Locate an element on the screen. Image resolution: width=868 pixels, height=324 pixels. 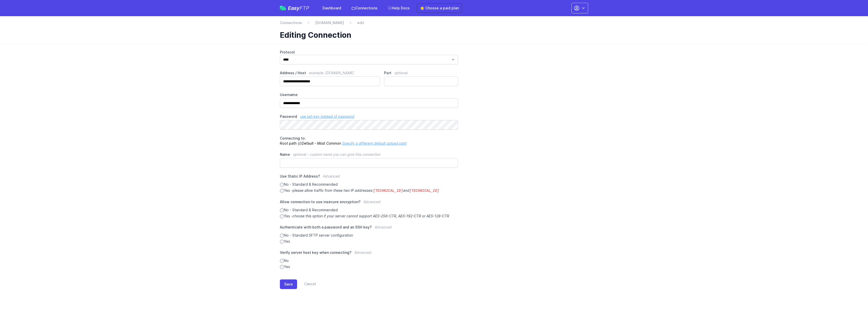
a: Dashboard is located at coordinates (332, 8).